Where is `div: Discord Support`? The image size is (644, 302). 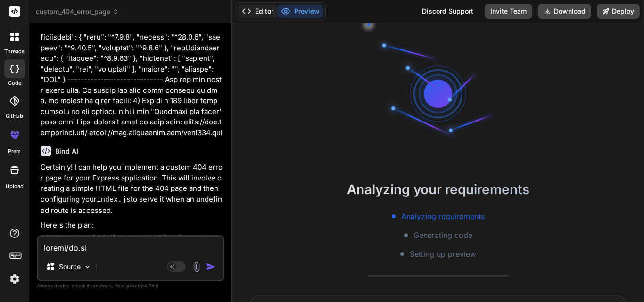 div: Discord Support is located at coordinates (447, 11).